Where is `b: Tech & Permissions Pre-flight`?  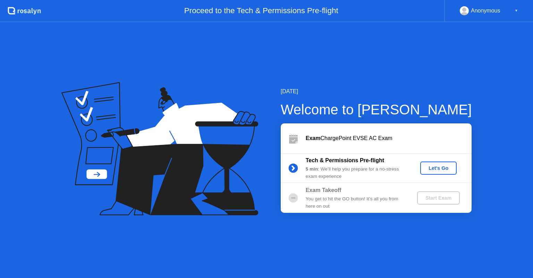
b: Tech & Permissions Pre-flight is located at coordinates (345, 160).